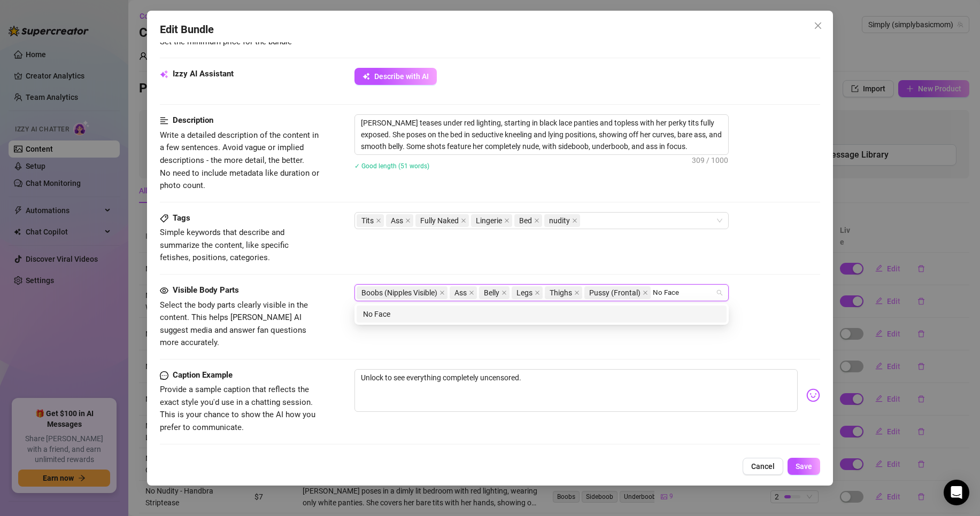 Image resolution: width=980 pixels, height=516 pixels. Describe the element at coordinates (762, 466) in the screenshot. I see `button: Cancel` at that location.